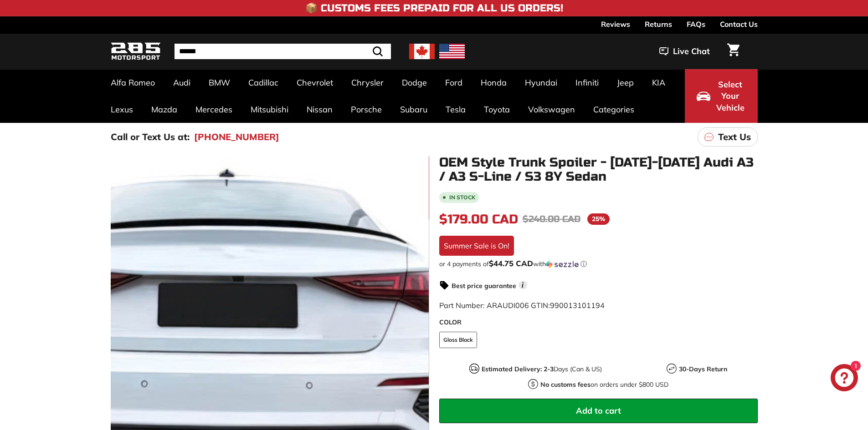 The height and width of the screenshot is (430, 868). What do you see at coordinates (696, 24) in the screenshot?
I see `a: FAQs` at bounding box center [696, 24].